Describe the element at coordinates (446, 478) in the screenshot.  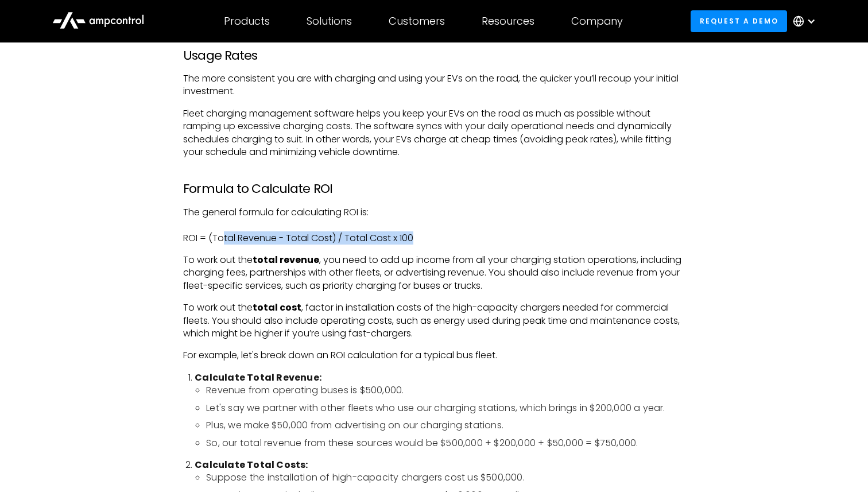
I see `li: Suppose the installation of high-capacity chargers cost us $500,000.` at that location.